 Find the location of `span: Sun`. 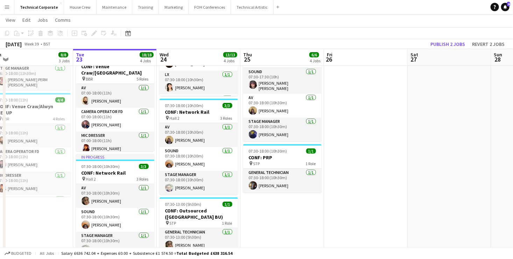

span: Sun is located at coordinates (499, 55).